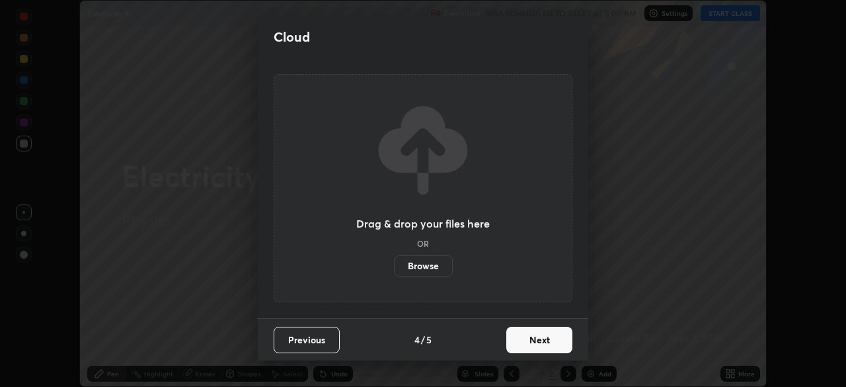 The image size is (846, 387). I want to click on h5: OR, so click(423, 243).